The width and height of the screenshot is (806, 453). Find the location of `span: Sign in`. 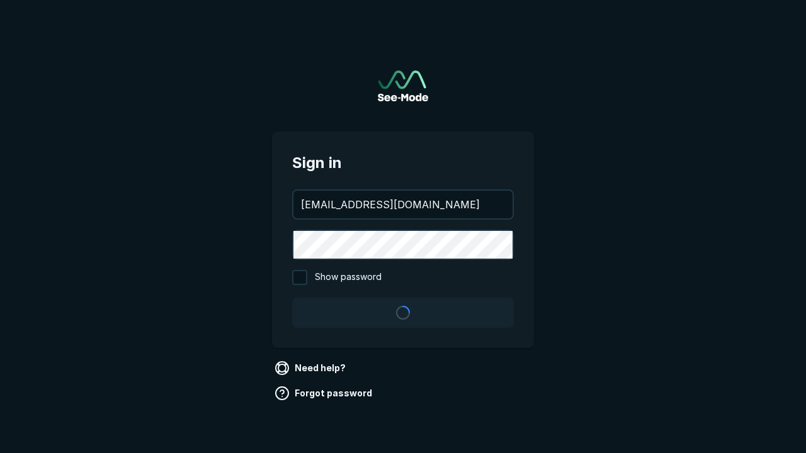

span: Sign in is located at coordinates (403, 163).